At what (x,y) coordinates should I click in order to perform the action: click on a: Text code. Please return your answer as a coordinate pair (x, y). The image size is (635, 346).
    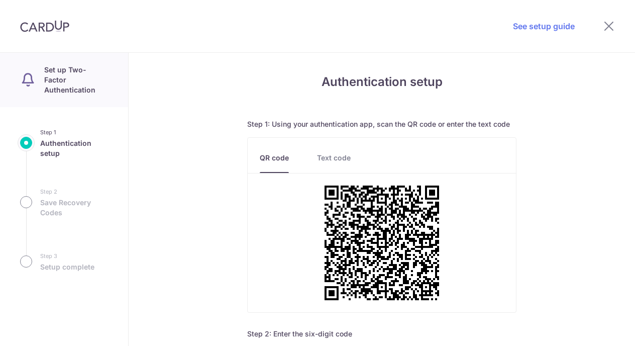
    Looking at the image, I should click on (333, 163).